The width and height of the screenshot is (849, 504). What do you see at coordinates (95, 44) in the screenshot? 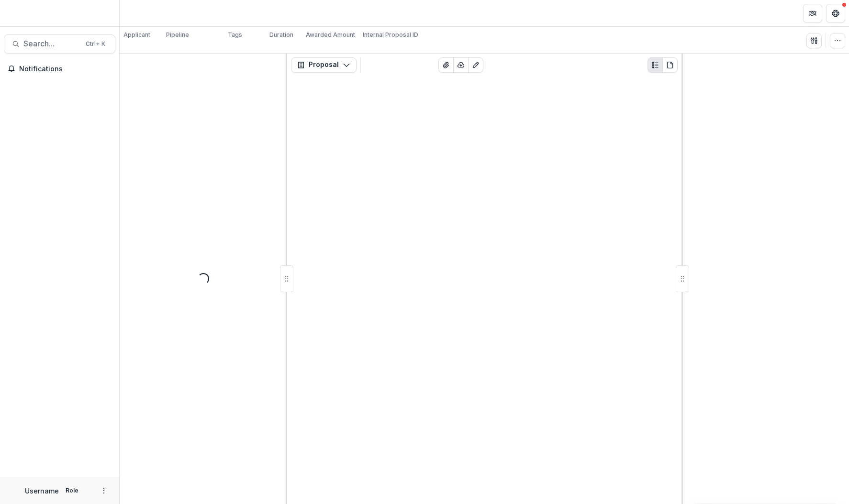
I see `div: Ctrl + K` at bounding box center [95, 44].